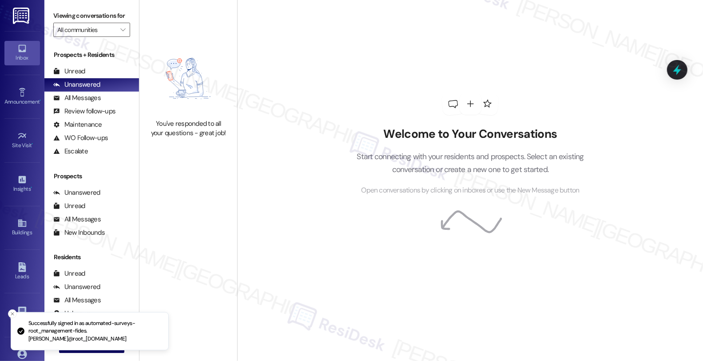 Image resolution: width=703 pixels, height=361 pixels. I want to click on div: Prospects, so click(91, 176).